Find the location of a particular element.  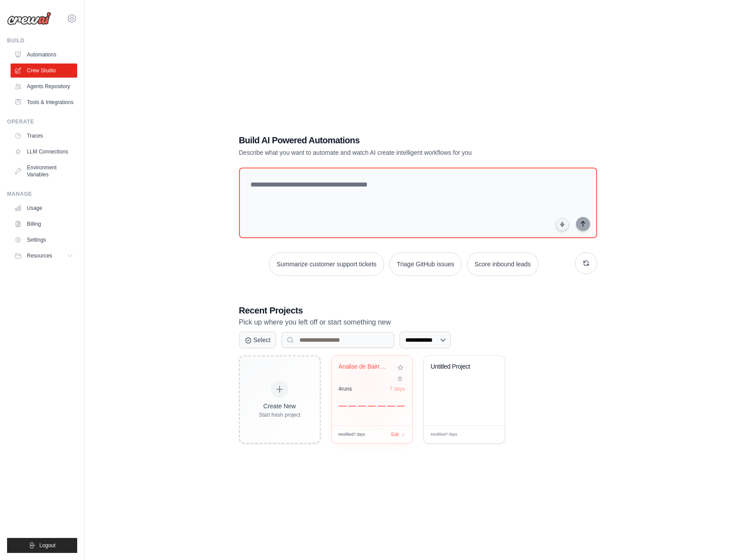

button: Get new suggestions is located at coordinates (586, 264).